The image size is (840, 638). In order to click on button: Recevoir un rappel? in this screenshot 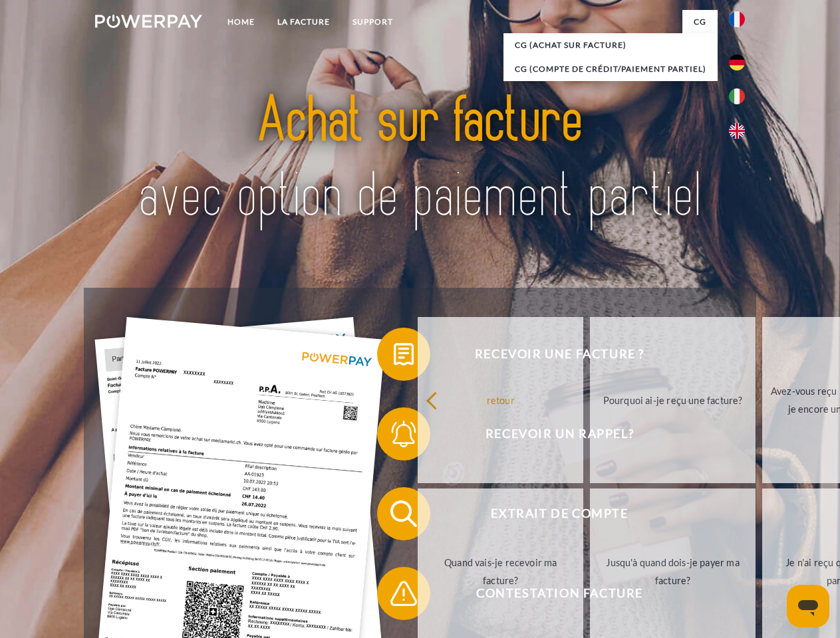, I will do `click(550, 434)`.